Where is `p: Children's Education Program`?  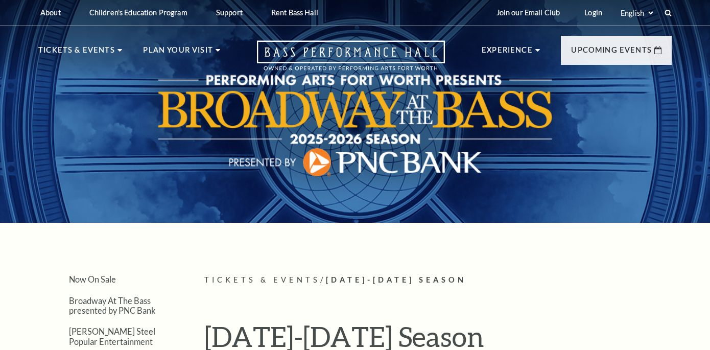 p: Children's Education Program is located at coordinates (138, 12).